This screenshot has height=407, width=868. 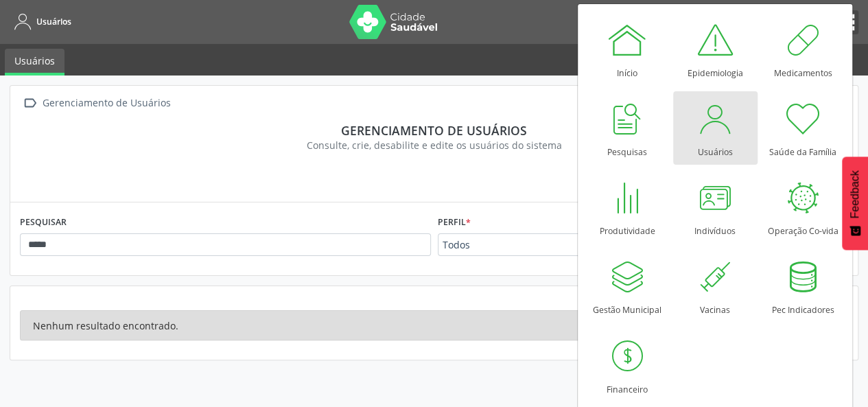 What do you see at coordinates (628, 49) in the screenshot?
I see `a: Início` at bounding box center [628, 49].